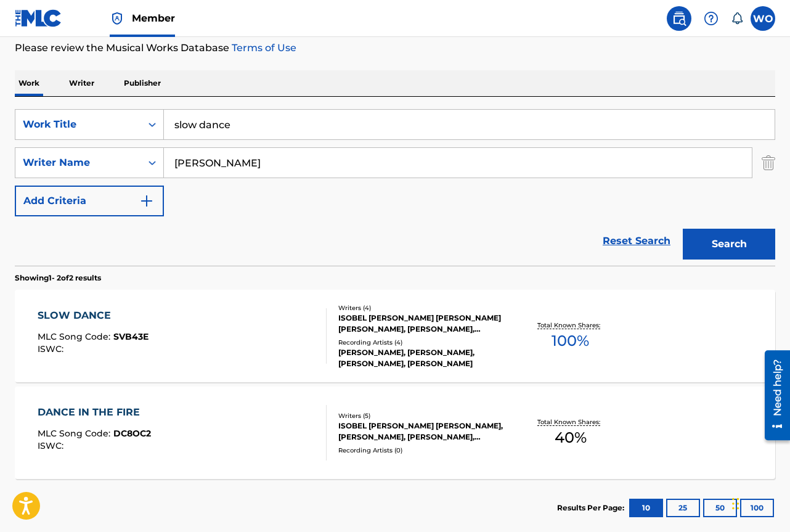  What do you see at coordinates (423, 450) in the screenshot?
I see `div: Recording Artists ( 0 )` at bounding box center [423, 450].